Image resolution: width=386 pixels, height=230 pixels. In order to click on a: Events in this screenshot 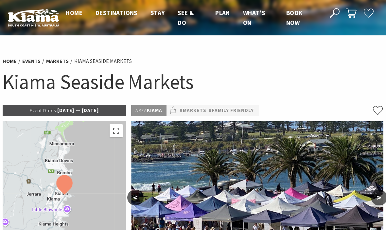, I will do `click(31, 61)`.